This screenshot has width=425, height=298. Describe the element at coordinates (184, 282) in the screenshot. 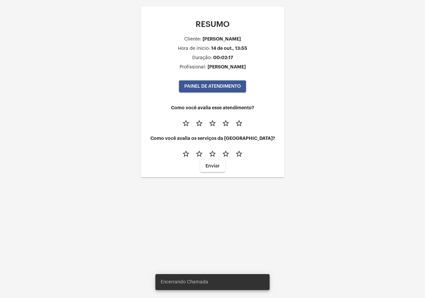

I see `span: Encerrando Chamada` at that location.